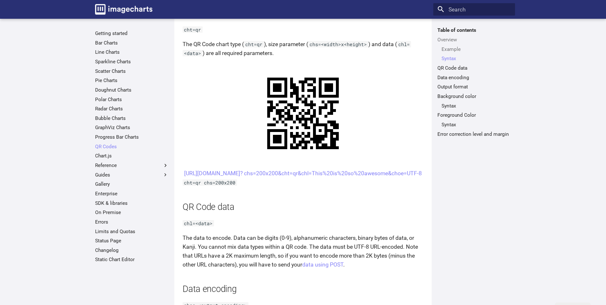 The height and width of the screenshot is (305, 606). Describe the element at coordinates (132, 80) in the screenshot. I see `a: Pie Charts` at that location.